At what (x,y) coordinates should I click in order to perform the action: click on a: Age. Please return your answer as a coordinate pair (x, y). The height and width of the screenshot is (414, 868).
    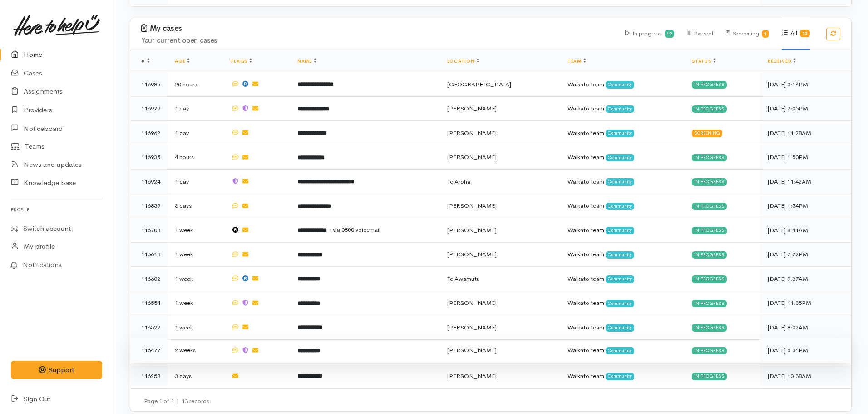
    Looking at the image, I should click on (182, 61).